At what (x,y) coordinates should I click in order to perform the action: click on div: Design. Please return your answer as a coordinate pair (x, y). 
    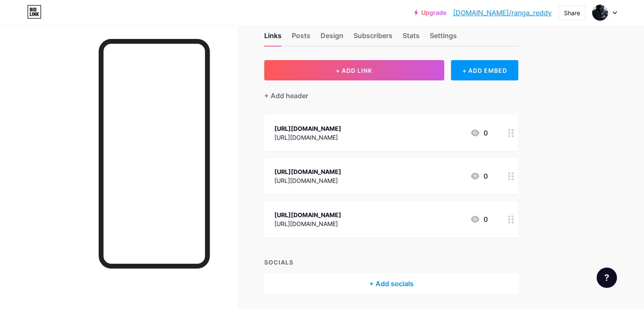
    Looking at the image, I should click on (332, 38).